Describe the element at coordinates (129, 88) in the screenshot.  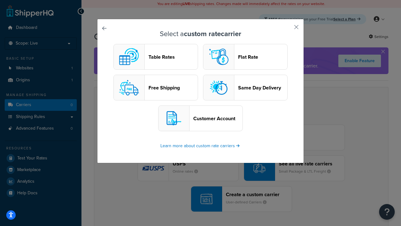
I see `img: free logo` at that location.